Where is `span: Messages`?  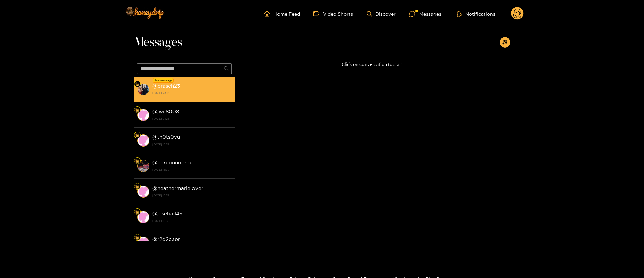
span: Messages is located at coordinates (158, 42).